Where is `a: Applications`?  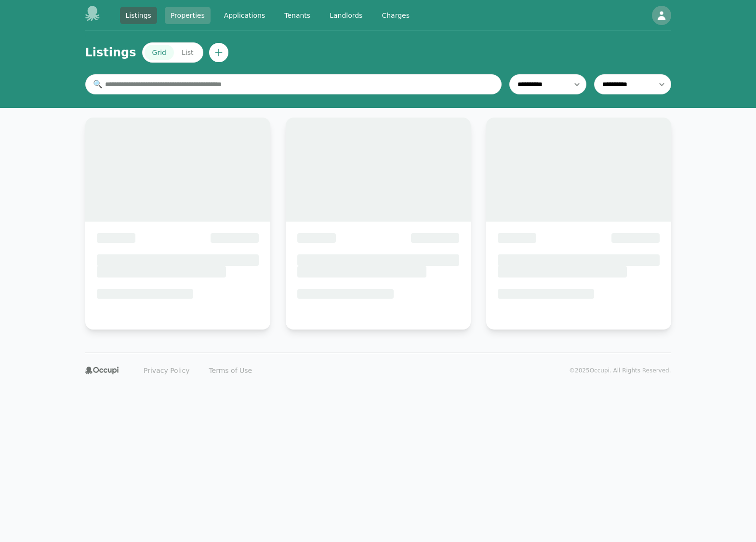 a: Applications is located at coordinates (245, 16).